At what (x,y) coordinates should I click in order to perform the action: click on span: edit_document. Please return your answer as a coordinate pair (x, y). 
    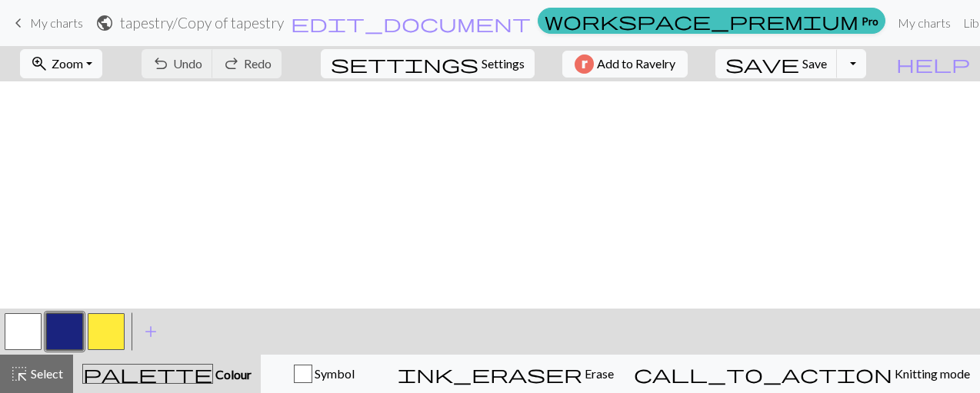
    Looking at the image, I should click on (411, 23).